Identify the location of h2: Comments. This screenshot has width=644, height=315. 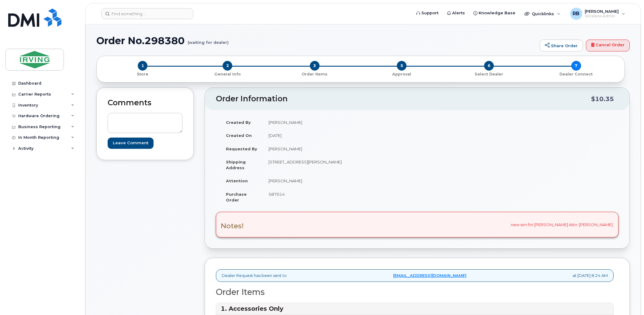
(145, 103).